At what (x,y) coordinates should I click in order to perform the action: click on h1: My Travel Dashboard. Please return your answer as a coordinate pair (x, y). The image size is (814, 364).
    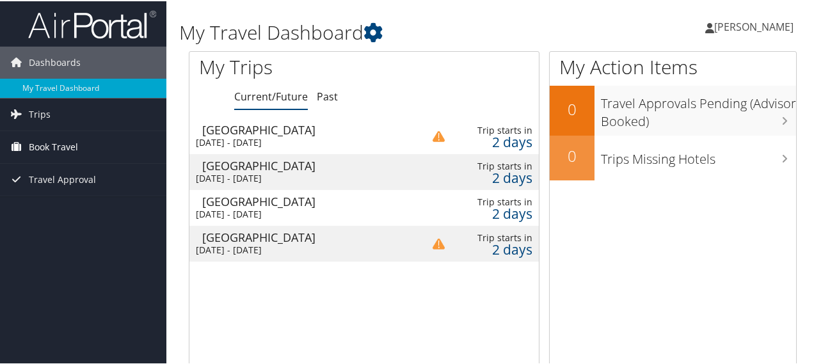
    Looking at the image, I should click on (388, 31).